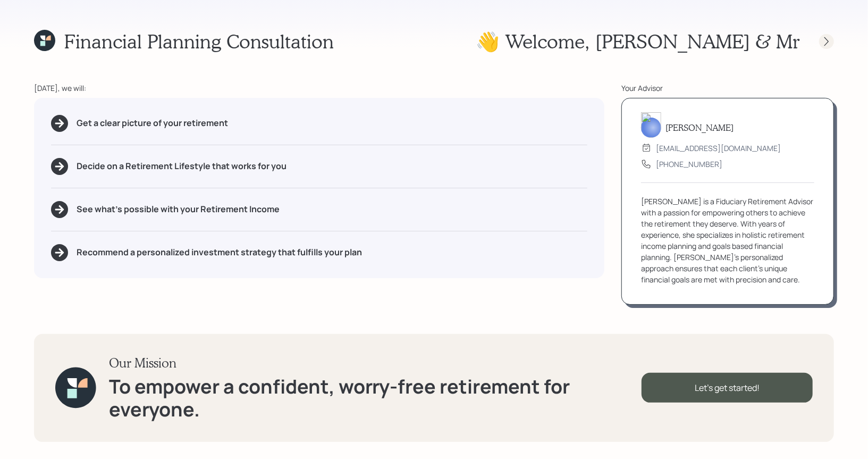  I want to click on div: Let's get started!, so click(727, 388).